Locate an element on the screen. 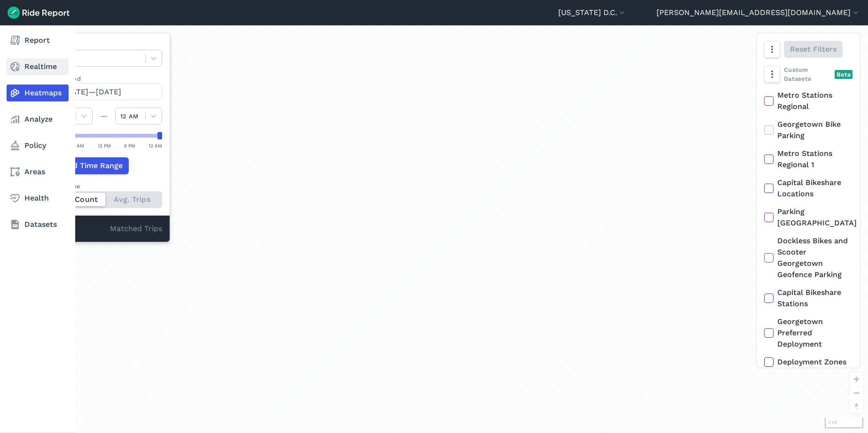 This screenshot has width=868, height=433. span: Add Time Range is located at coordinates (93, 166).